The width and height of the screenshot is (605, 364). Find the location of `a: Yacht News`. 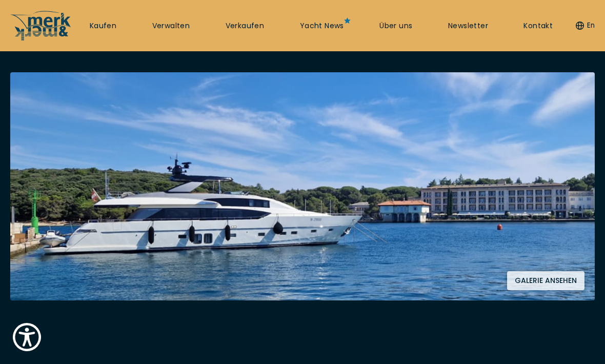

a: Yacht News is located at coordinates (322, 26).